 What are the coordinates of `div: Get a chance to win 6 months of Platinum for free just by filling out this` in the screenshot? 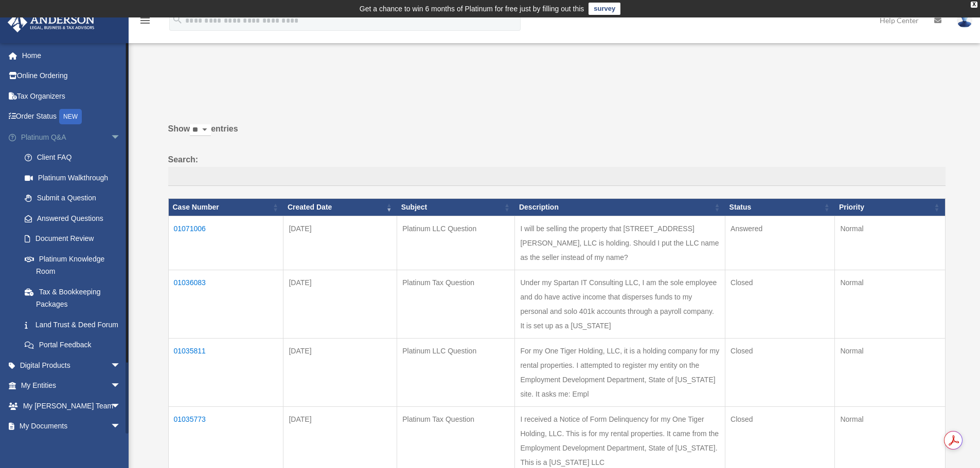 It's located at (472, 8).